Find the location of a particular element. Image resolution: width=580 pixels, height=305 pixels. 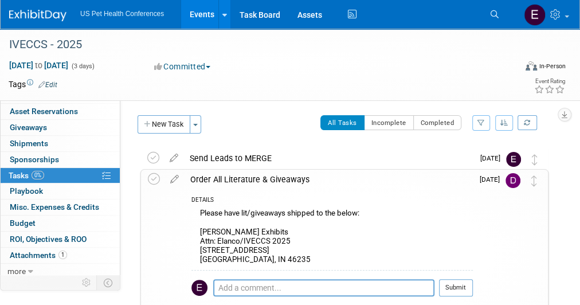

a: Budget is located at coordinates (60, 223).